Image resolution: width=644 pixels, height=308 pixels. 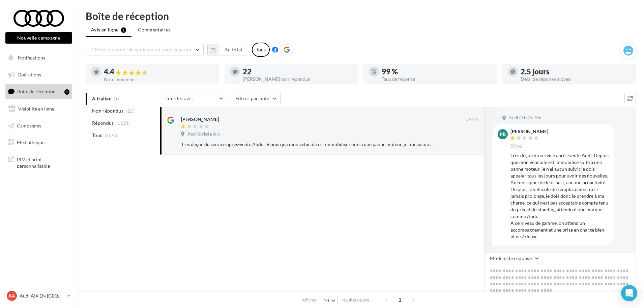 I want to click on a: Opérations, so click(x=39, y=75).